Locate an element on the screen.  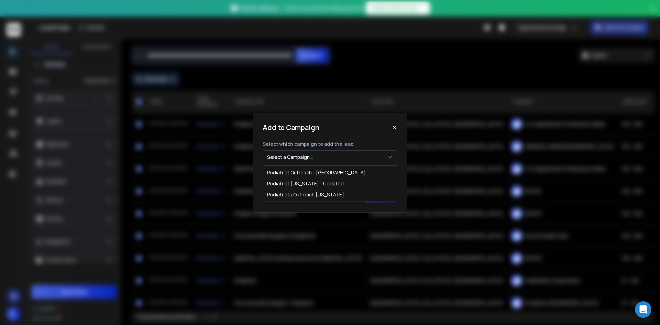
button: Select a Campaign... is located at coordinates (330, 157).